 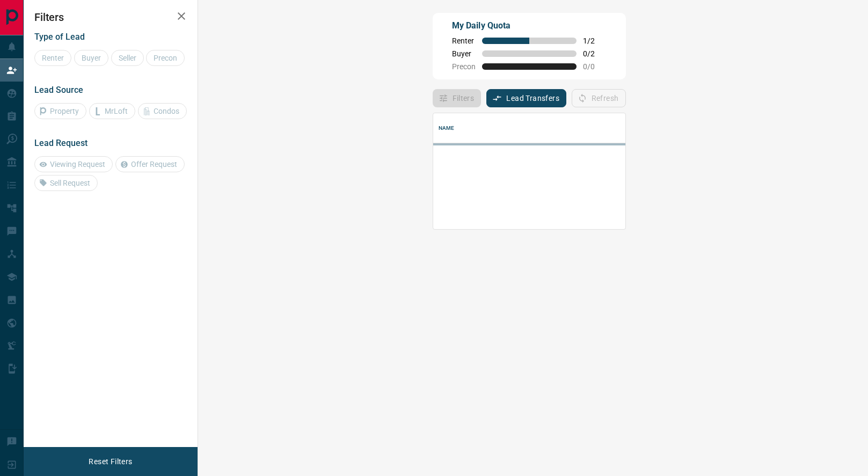 I want to click on span: Precon, so click(x=464, y=67).